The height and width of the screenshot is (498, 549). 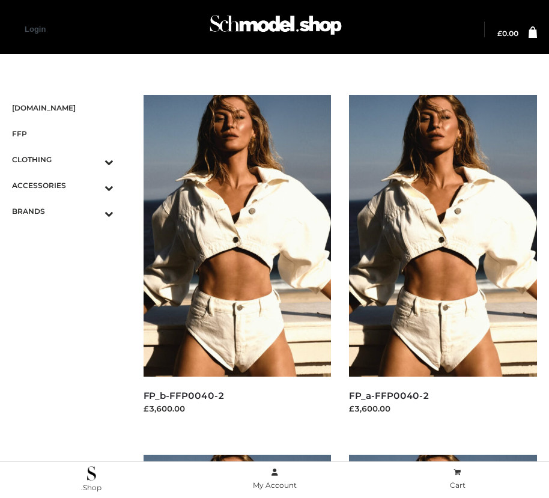 I want to click on a: FP_b-FFP0040-2, so click(x=184, y=395).